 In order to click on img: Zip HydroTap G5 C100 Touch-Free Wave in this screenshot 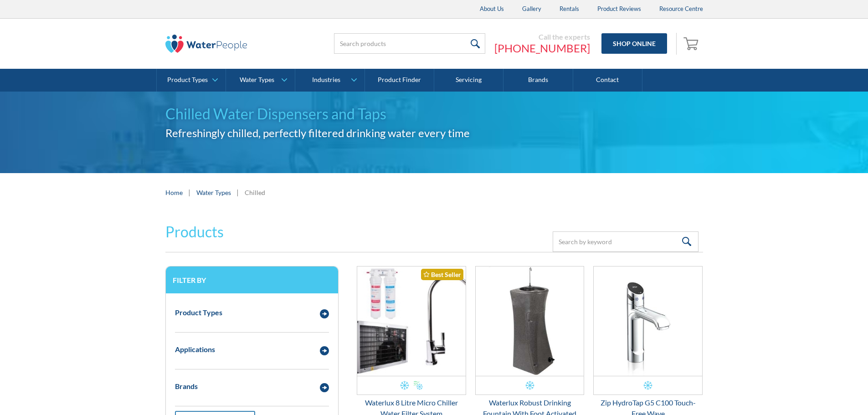, I will do `click(648, 321)`.